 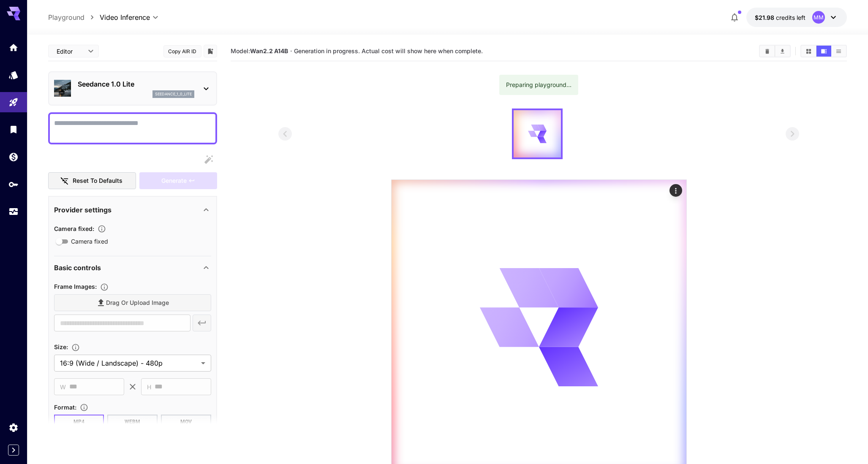 What do you see at coordinates (14, 450) in the screenshot?
I see `div: Expand sidebar` at bounding box center [14, 450].